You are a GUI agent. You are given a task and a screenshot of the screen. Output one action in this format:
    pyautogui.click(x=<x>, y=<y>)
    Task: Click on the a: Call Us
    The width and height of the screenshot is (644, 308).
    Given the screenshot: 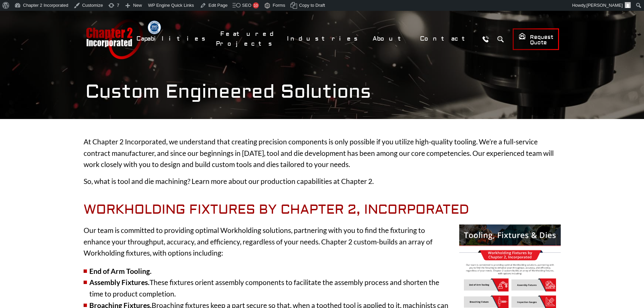 What is the action you would take?
    pyautogui.click(x=486, y=39)
    